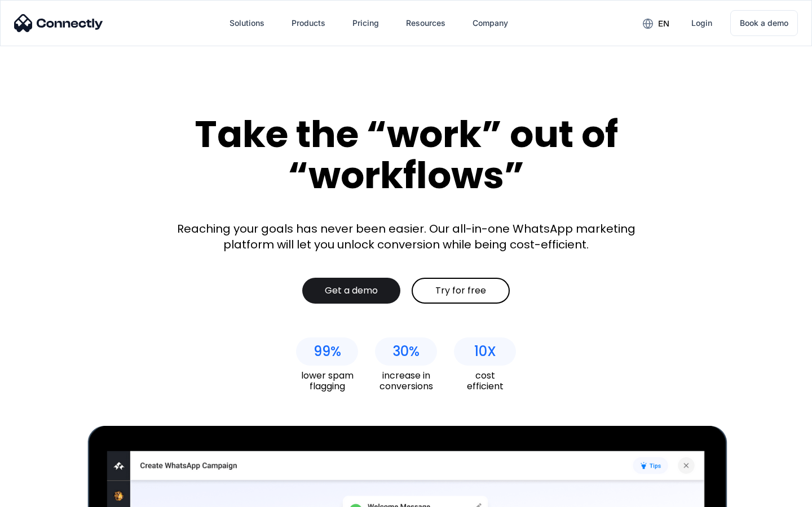 The height and width of the screenshot is (507, 812). What do you see at coordinates (351, 291) in the screenshot?
I see `a: Get a demo` at bounding box center [351, 291].